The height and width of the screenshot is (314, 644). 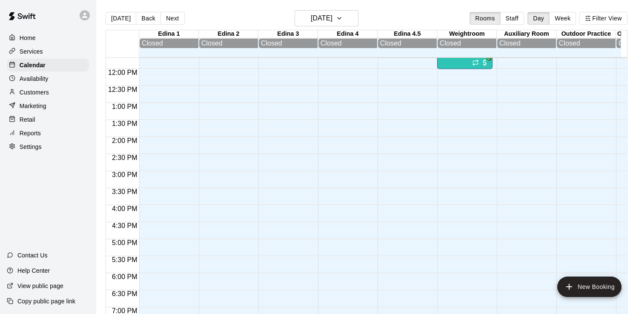 I want to click on p: Calendar, so click(x=32, y=65).